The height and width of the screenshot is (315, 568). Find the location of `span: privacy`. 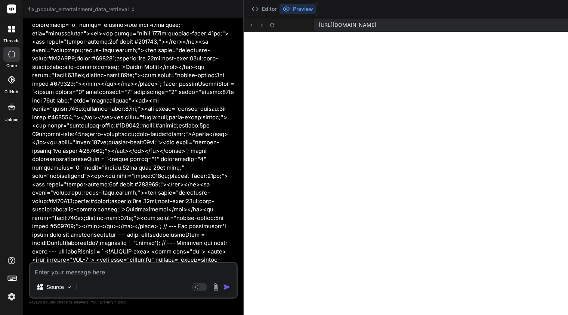

span: privacy is located at coordinates (107, 302).